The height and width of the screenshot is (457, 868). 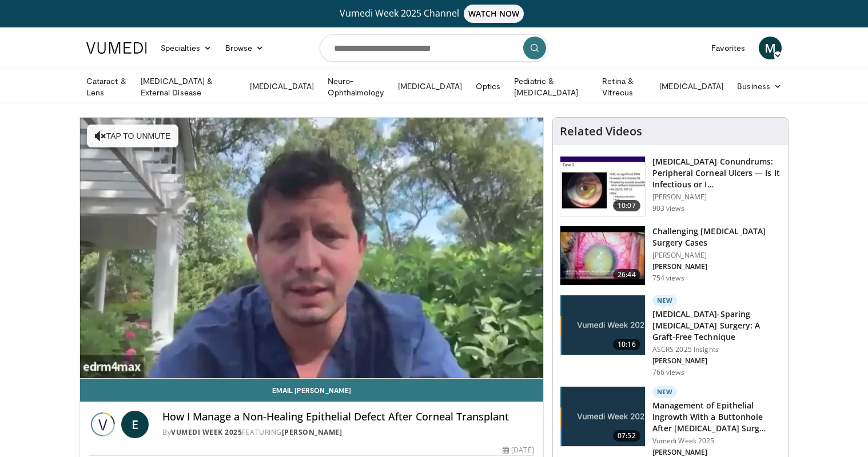 What do you see at coordinates (759, 86) in the screenshot?
I see `a: Business` at bounding box center [759, 86].